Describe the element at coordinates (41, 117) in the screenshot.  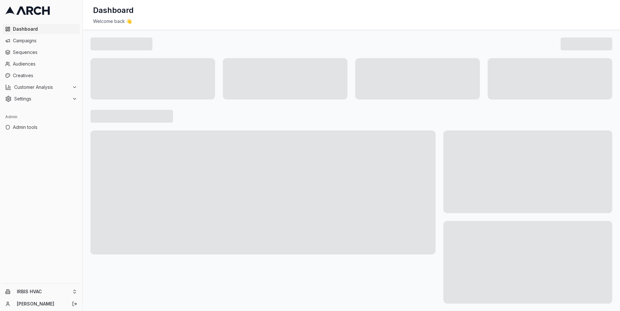
I see `div: Admin` at that location.